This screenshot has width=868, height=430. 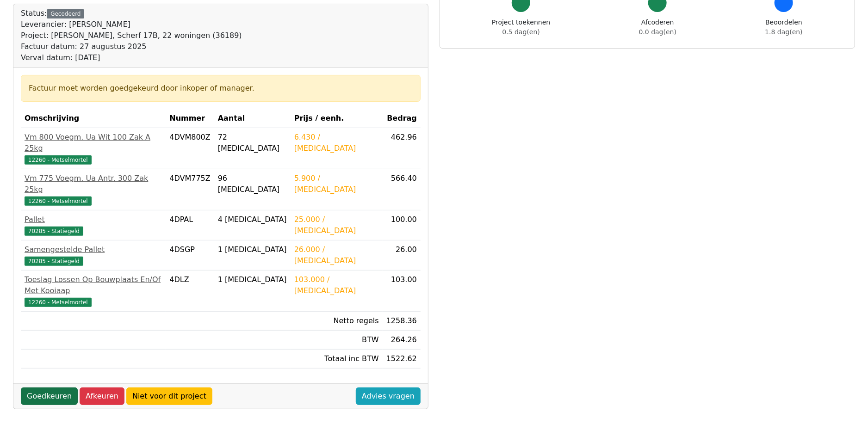 I want to click on div: Toeslag Lossen Op Bouwplaats En/Of Met Kooiaap, so click(x=93, y=286).